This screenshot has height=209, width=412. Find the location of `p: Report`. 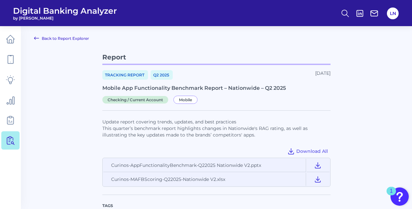

p: Report is located at coordinates (217, 58).